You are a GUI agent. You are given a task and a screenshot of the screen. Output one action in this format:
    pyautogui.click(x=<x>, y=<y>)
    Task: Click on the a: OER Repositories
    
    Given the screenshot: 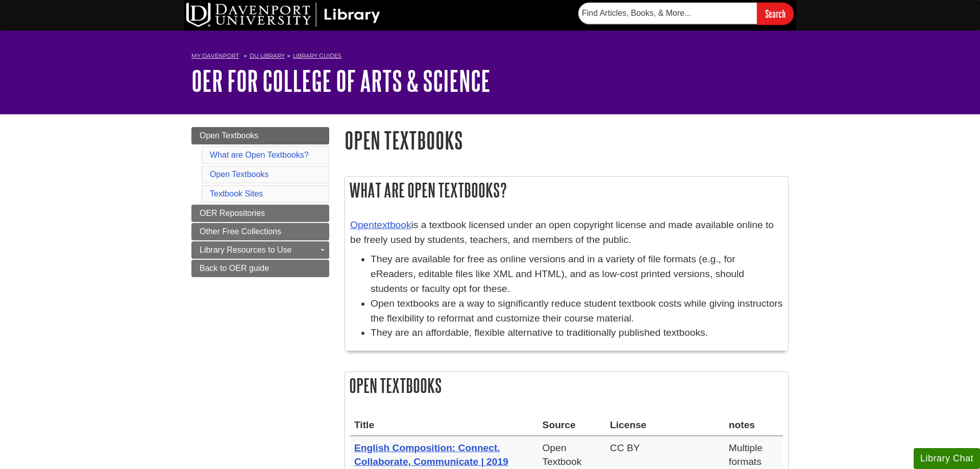 What is the action you would take?
    pyautogui.click(x=260, y=213)
    